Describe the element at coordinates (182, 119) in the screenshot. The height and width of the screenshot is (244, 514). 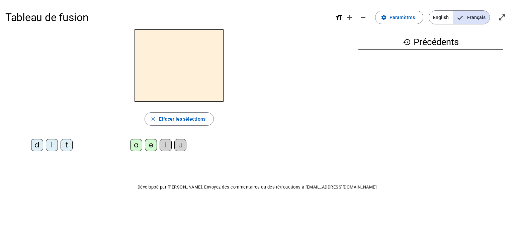
I see `span: Effacer les sélections` at that location.